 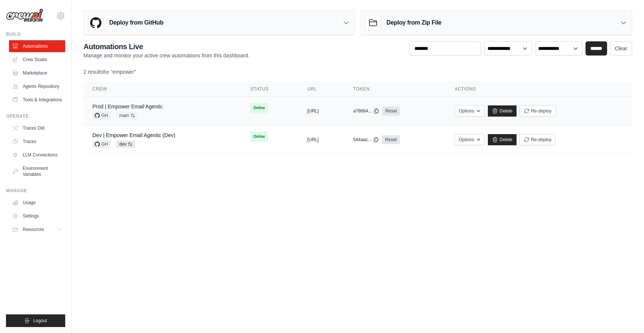 What do you see at coordinates (539, 89) in the screenshot?
I see `th: Actions` at bounding box center [539, 89].